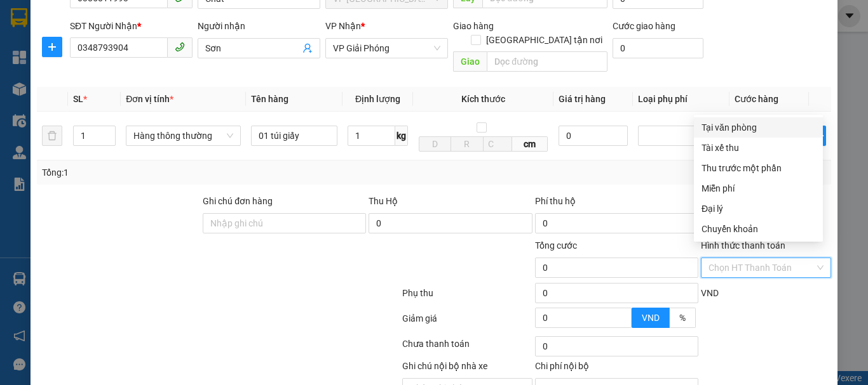  I want to click on input: Cước giao hàng, so click(658, 49).